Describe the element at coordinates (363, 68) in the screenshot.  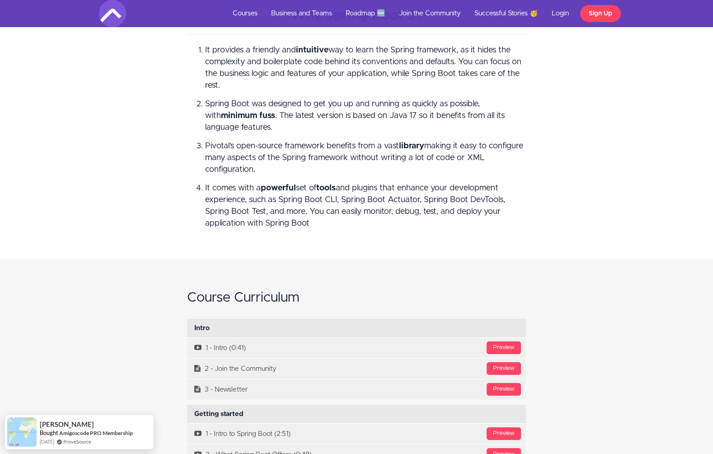
I see `span: It provides a friendly and way to learn the Spring framework, as it hides the complexity and boil...` at that location.